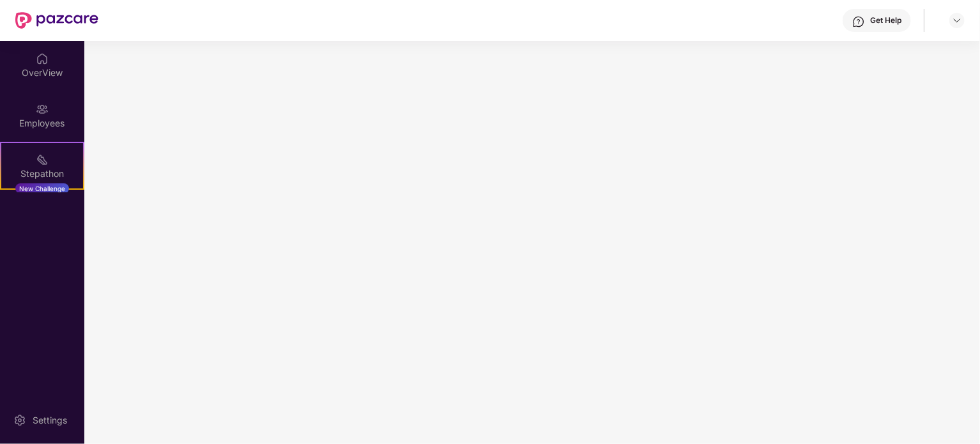  What do you see at coordinates (42, 188) in the screenshot?
I see `div: New Challenge` at bounding box center [42, 188].